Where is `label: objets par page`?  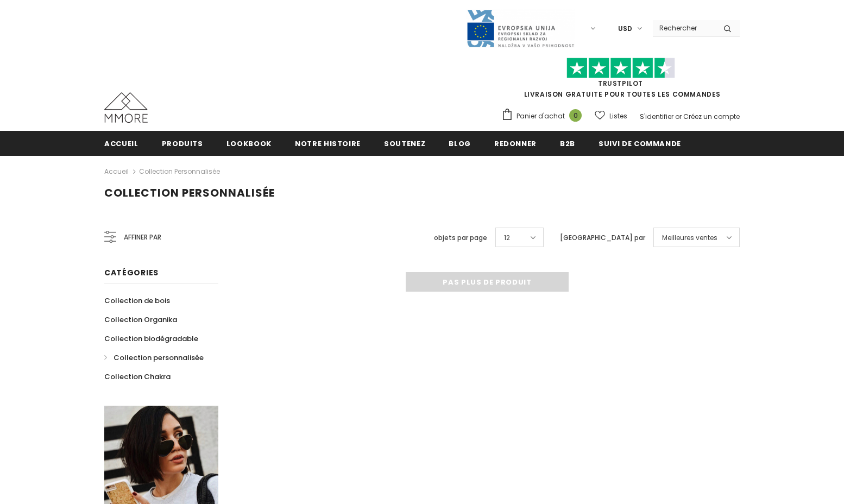
label: objets par page is located at coordinates (461, 238).